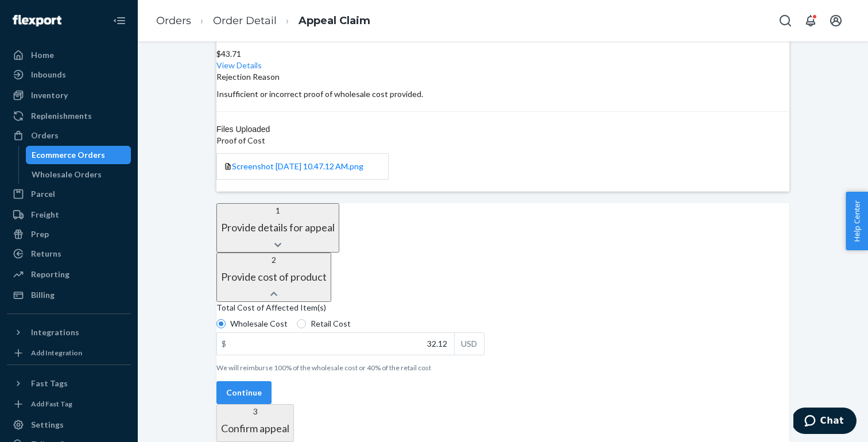 Image resolution: width=868 pixels, height=442 pixels. I want to click on div: Fast Tags, so click(49, 383).